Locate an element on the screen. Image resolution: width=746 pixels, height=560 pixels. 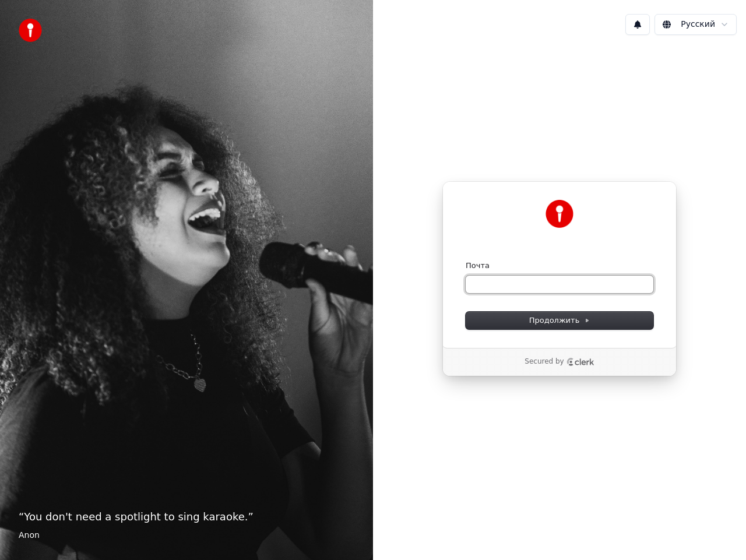
footer: Anon is located at coordinates (186, 535).